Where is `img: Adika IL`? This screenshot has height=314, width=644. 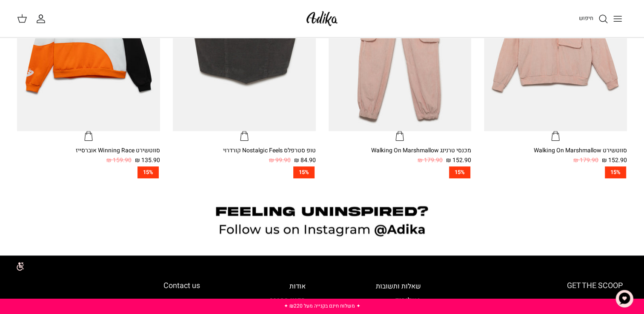
img: Adika IL is located at coordinates (322, 18).